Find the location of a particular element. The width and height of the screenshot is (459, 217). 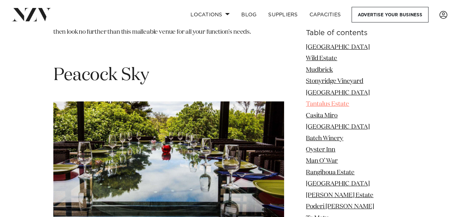

a: Capacities is located at coordinates (325, 15).